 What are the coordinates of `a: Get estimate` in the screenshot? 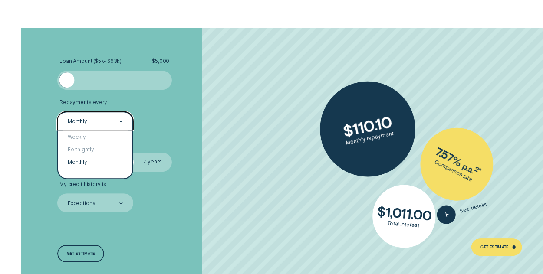 It's located at (81, 254).